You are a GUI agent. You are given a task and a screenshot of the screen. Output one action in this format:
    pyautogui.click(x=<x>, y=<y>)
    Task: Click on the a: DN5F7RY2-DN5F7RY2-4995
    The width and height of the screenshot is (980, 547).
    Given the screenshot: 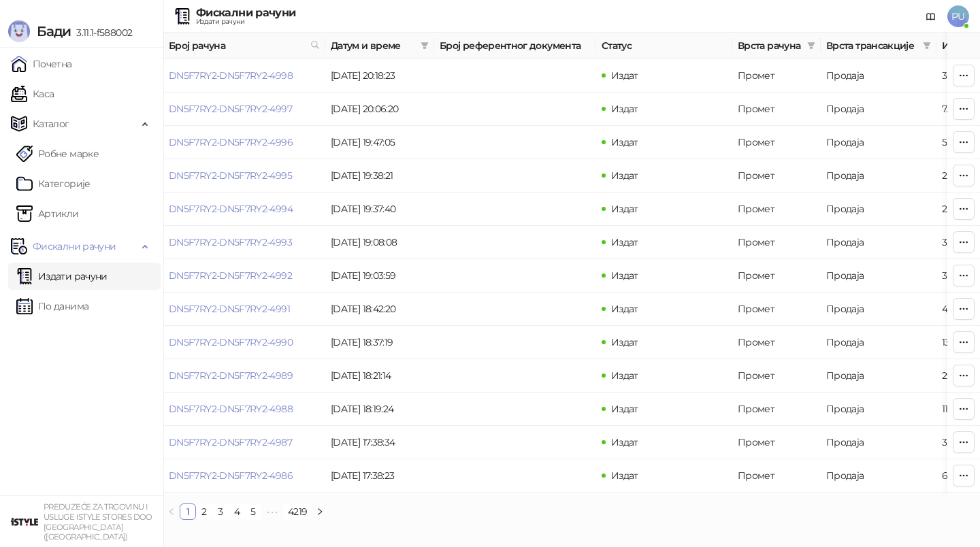 What is the action you would take?
    pyautogui.click(x=230, y=176)
    